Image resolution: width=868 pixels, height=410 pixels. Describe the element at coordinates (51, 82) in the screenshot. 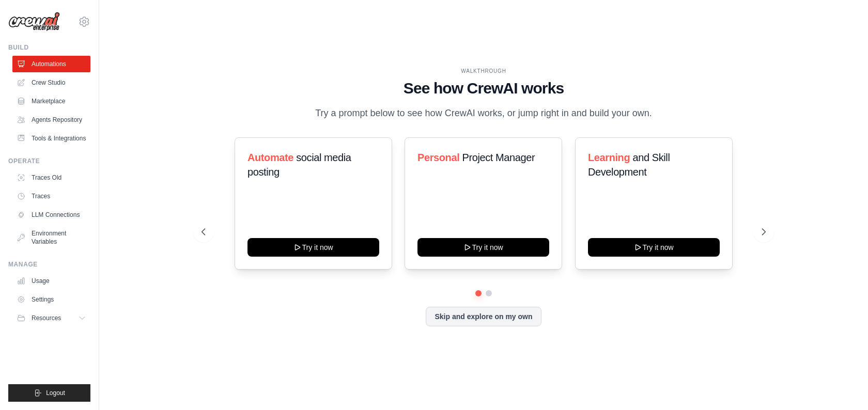

I see `a: Crew Studio` at that location.